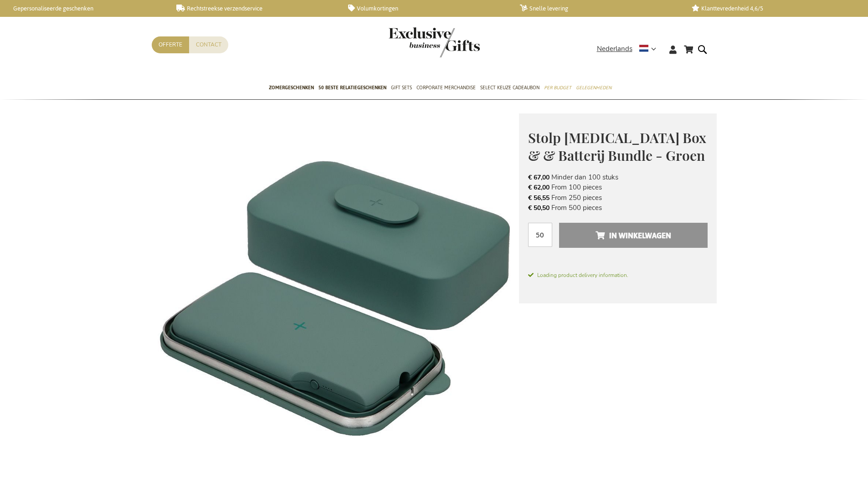  Describe the element at coordinates (412, 42) in the screenshot. I see `a: store logo` at that location.